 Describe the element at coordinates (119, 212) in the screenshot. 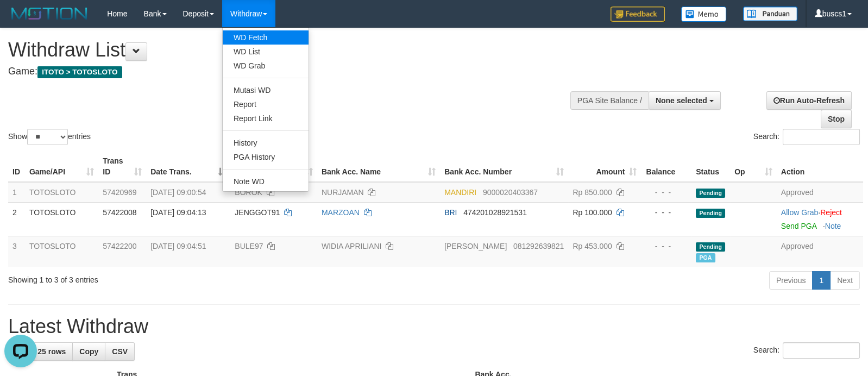

I see `span: 57422008` at that location.